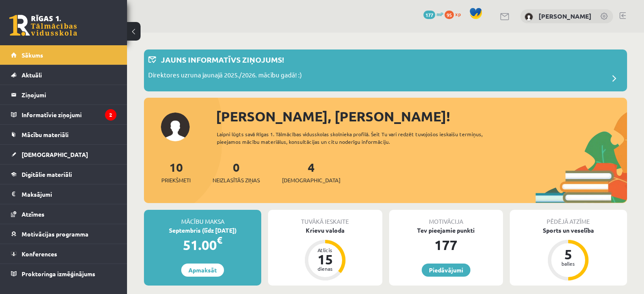 The height and width of the screenshot is (294, 644). Describe the element at coordinates (64, 74) in the screenshot. I see `a: Aktuāli` at that location.